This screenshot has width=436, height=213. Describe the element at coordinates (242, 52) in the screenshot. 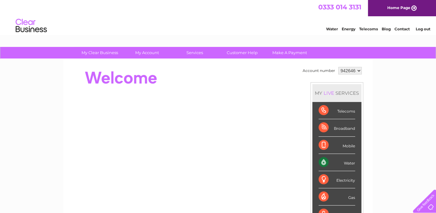

I see `a: Customer Help` at that location.